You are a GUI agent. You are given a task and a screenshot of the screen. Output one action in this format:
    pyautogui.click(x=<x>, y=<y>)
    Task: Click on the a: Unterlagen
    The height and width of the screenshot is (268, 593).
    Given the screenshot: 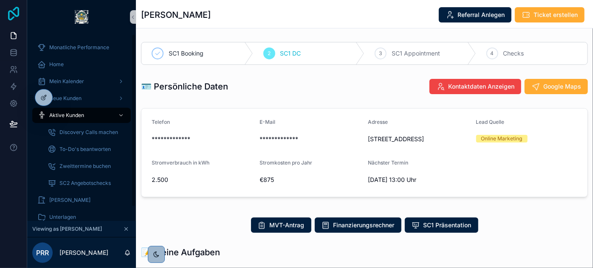 What is the action you would take?
    pyautogui.click(x=82, y=217)
    